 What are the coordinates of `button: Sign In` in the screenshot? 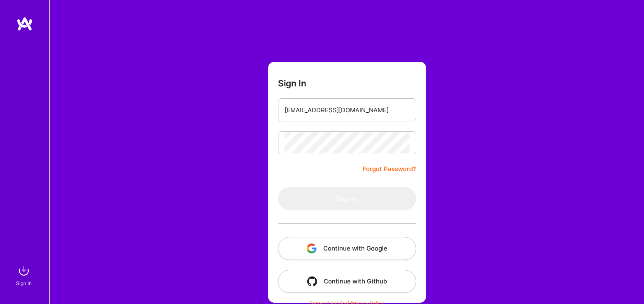 It's located at (347, 199).